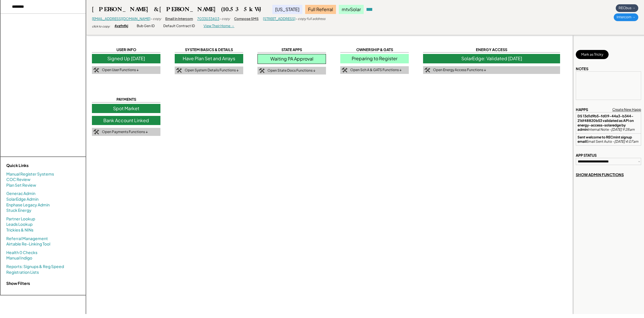  I want to click on a: Manual Register Systems, so click(30, 174).